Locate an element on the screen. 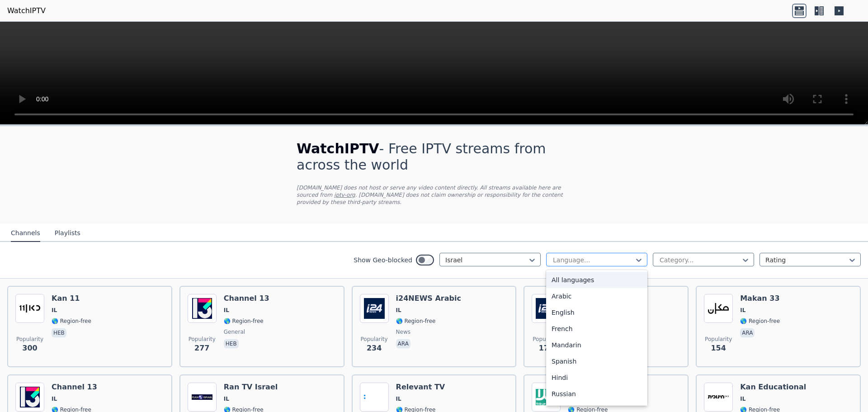  div: Hindi is located at coordinates (597, 378).